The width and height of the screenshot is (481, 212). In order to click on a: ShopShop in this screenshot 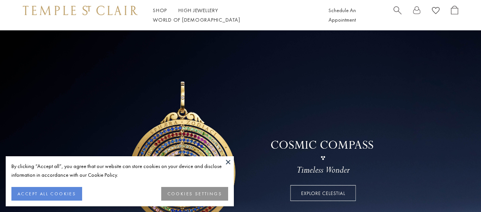, I will do `click(160, 10)`.